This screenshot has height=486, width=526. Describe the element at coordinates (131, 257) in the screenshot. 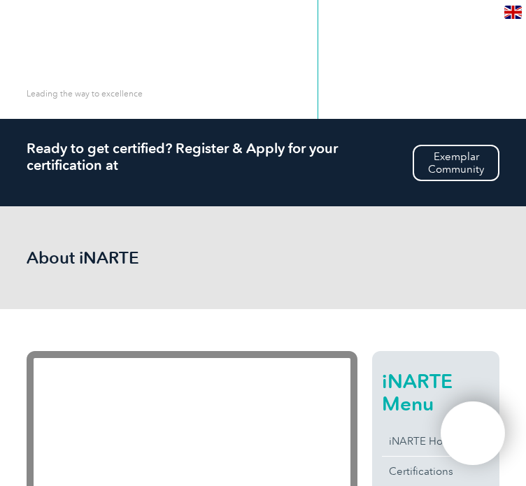

I see `h2: About iNARTE` at that location.